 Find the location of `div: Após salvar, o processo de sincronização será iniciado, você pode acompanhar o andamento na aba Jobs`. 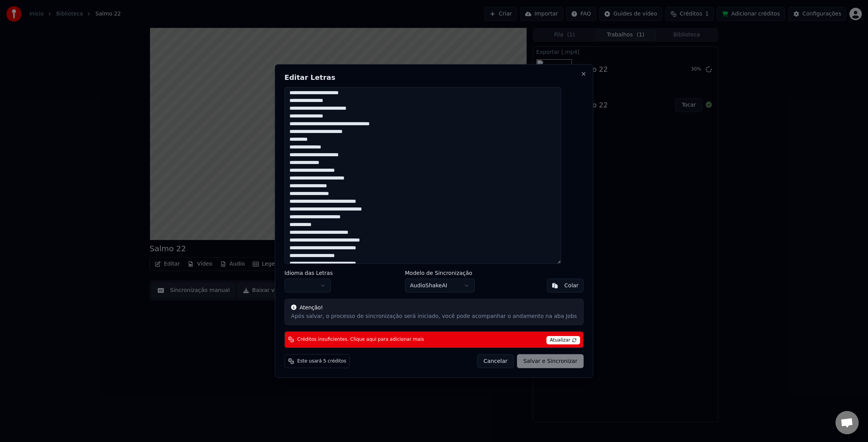

div: Após salvar, o processo de sincronização será iniciado, você pode acompanhar o andamento na aba Jobs is located at coordinates (434, 316).